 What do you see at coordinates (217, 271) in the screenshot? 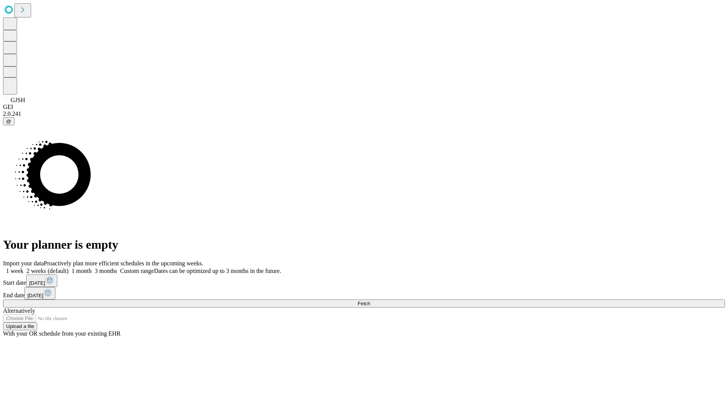
I see `span: Dates can be optimized up to 3 months in the future.` at bounding box center [217, 271].